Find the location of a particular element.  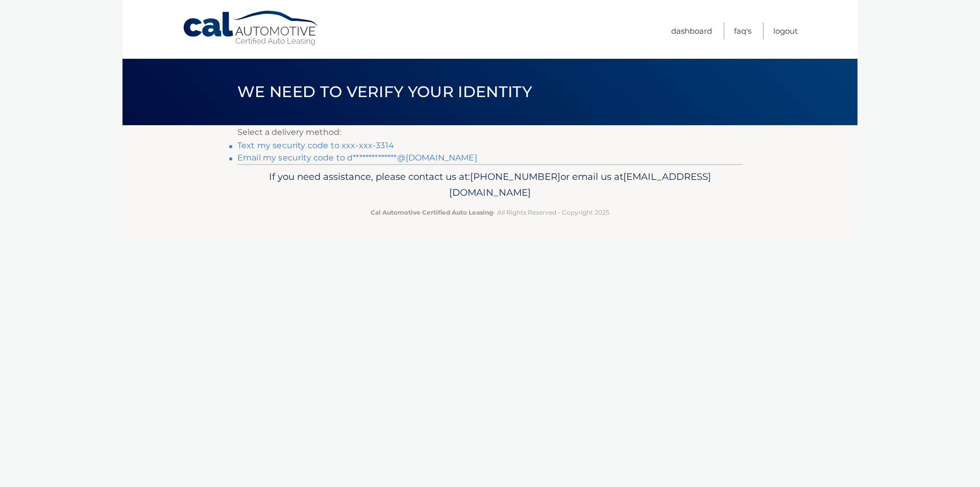

a: Text my security code to xxx-xxx-3314 is located at coordinates (316, 145).